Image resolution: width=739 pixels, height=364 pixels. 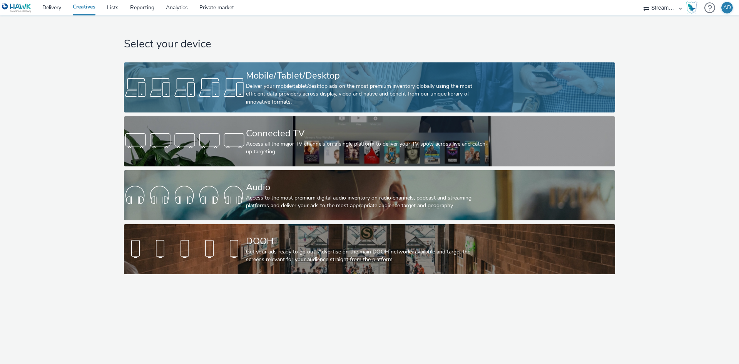 I want to click on div: Get your ads ready to go out! Advertise on the main DOOH networks available and target the screen..., so click(x=368, y=255).